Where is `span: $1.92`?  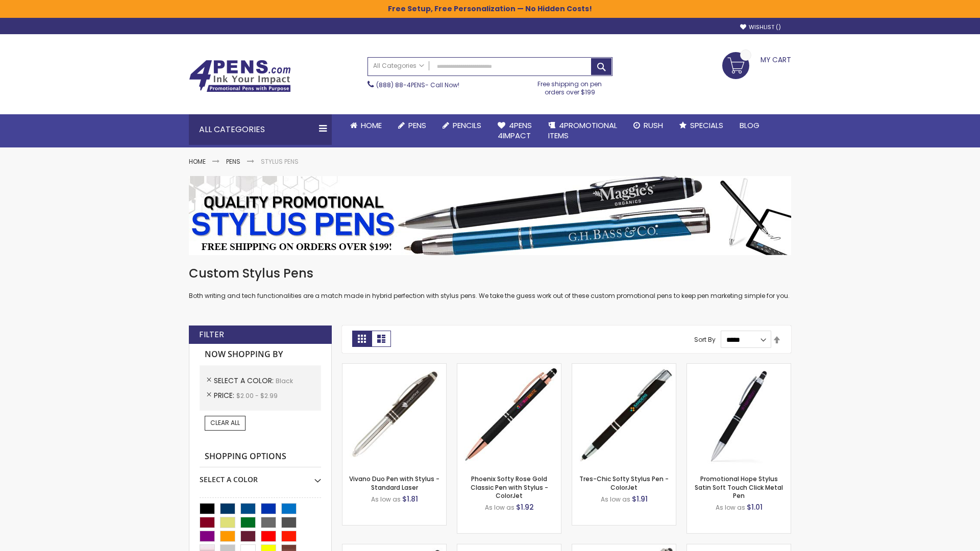
span: $1.92 is located at coordinates (524, 507).